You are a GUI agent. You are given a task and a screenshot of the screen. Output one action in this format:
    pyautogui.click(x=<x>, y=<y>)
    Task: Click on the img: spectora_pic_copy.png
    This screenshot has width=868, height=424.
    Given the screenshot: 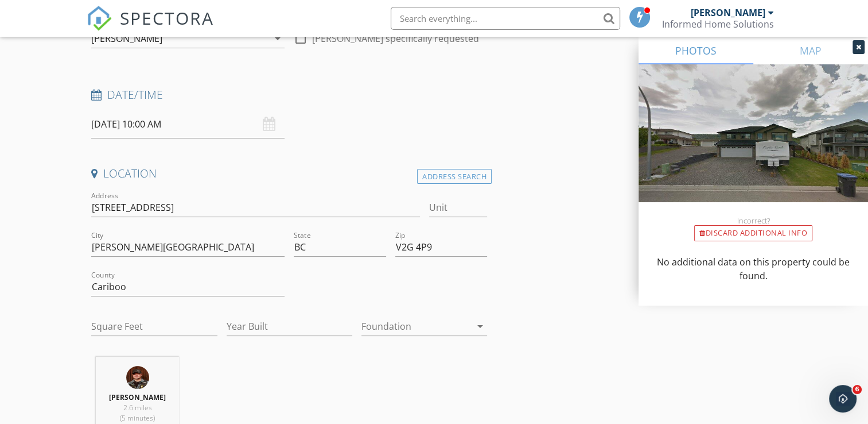 What is the action you would take?
    pyautogui.click(x=137, y=378)
    